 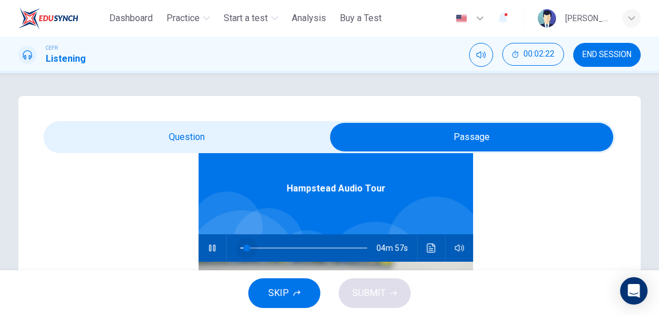 What do you see at coordinates (539, 54) in the screenshot?
I see `span: 00:02:22` at bounding box center [539, 54].